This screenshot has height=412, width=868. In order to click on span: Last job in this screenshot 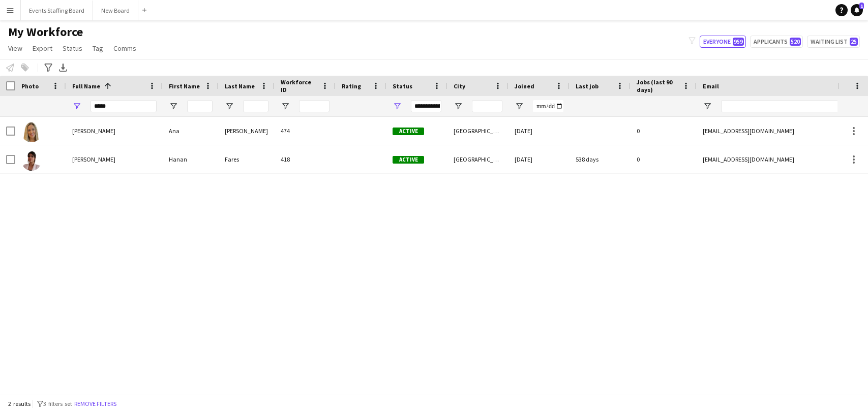, I will do `click(587, 86)`.